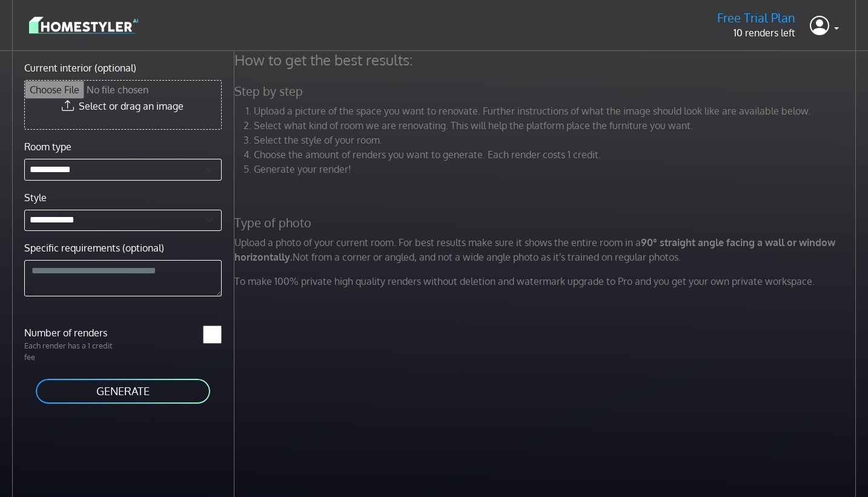 The image size is (868, 497). What do you see at coordinates (547, 223) in the screenshot?
I see `h5: Type of photo` at bounding box center [547, 223].